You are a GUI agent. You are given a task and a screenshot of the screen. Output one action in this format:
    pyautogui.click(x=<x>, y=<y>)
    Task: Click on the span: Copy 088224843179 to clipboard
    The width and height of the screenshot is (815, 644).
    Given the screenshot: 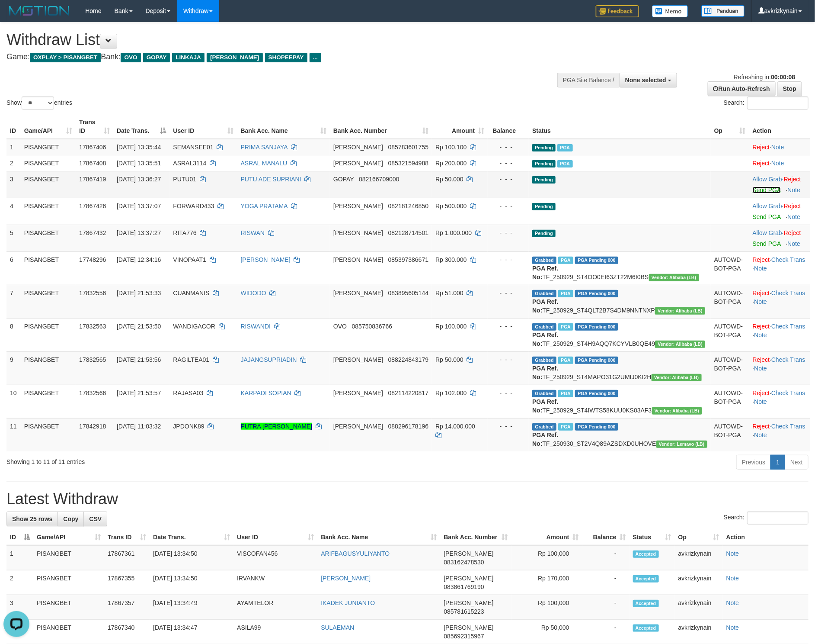 What is the action you would take?
    pyautogui.click(x=409, y=360)
    